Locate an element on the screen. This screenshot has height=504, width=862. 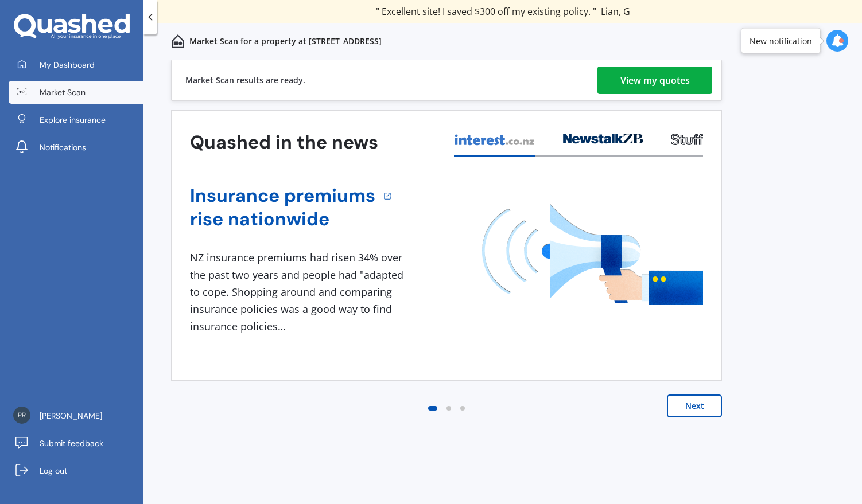
div: New notification is located at coordinates (781, 41).